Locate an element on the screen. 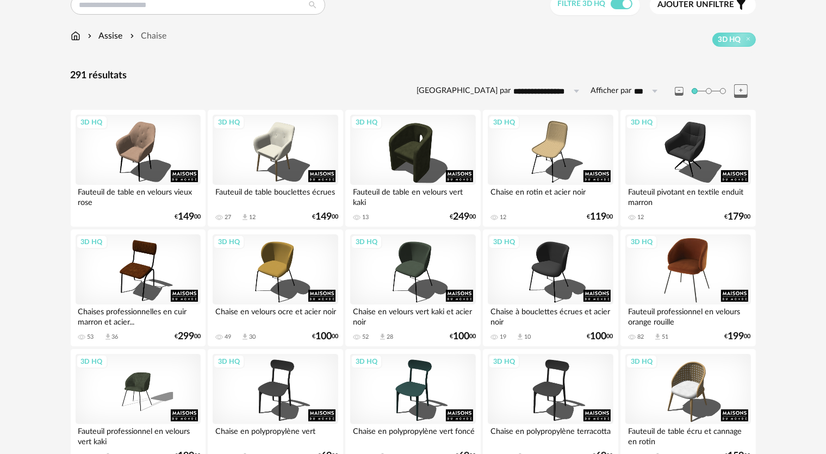  div: Chaise en velours vert kaki et acier noir is located at coordinates (413, 315).